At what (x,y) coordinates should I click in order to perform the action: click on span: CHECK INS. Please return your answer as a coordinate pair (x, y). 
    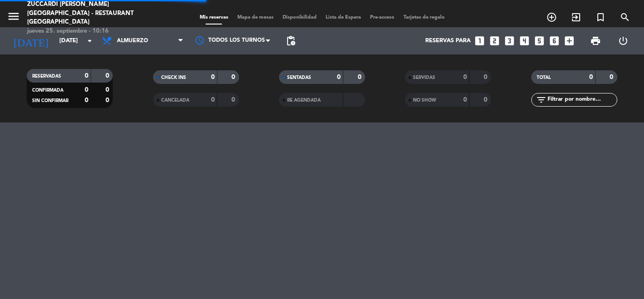
    Looking at the image, I should click on (173, 77).